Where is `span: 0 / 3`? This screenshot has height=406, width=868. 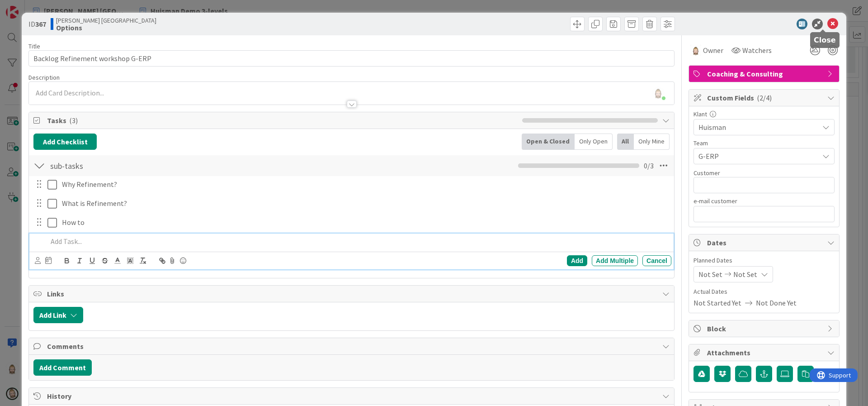
span: 0 / 3 is located at coordinates (649, 166).